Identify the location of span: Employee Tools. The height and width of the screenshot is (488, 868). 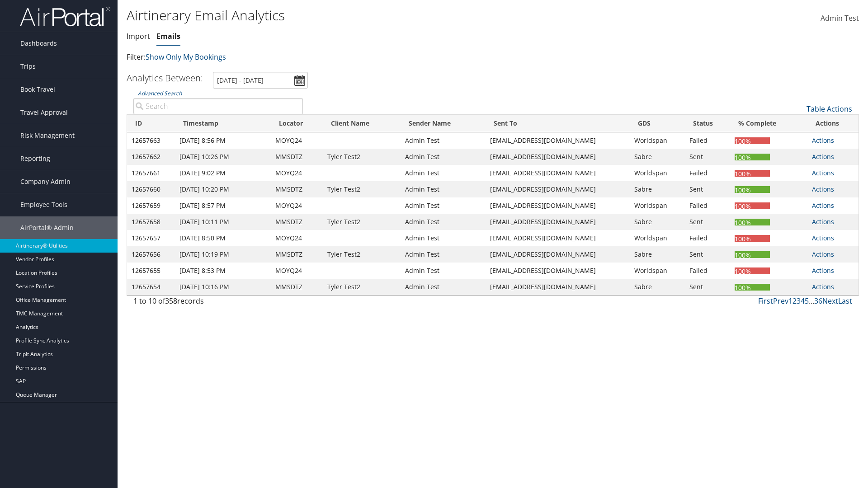
(44, 205).